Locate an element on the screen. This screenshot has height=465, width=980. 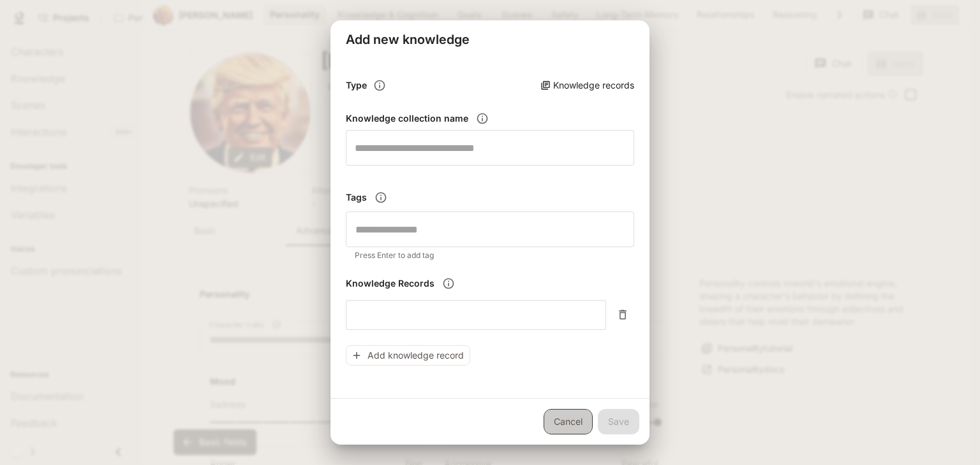
h6: Tags is located at coordinates (356, 197).